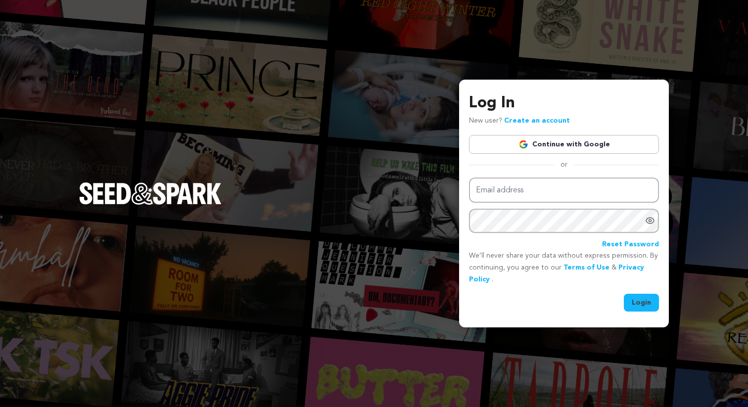  I want to click on p: New user?, so click(519, 121).